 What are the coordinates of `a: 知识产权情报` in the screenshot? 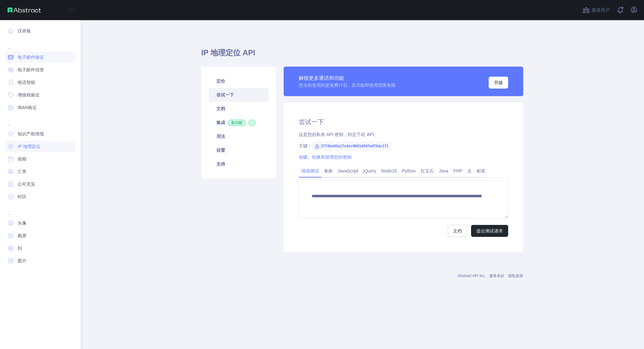 It's located at (41, 134).